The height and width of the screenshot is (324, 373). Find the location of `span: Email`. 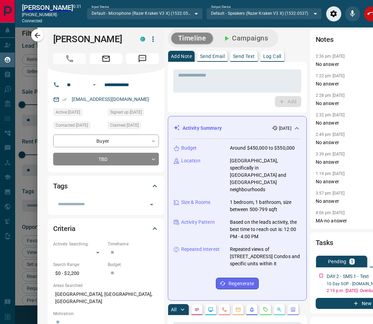

span: Email is located at coordinates (106, 59).